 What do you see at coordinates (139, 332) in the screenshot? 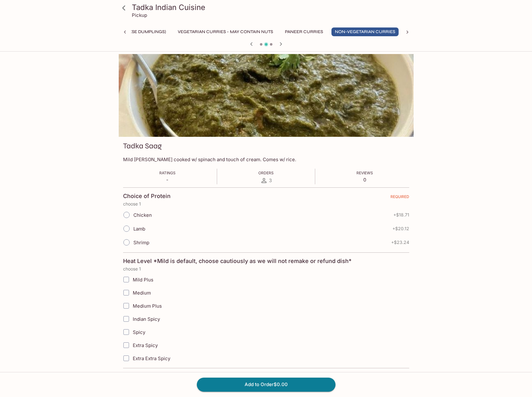
I see `span: Spicy` at bounding box center [139, 332].